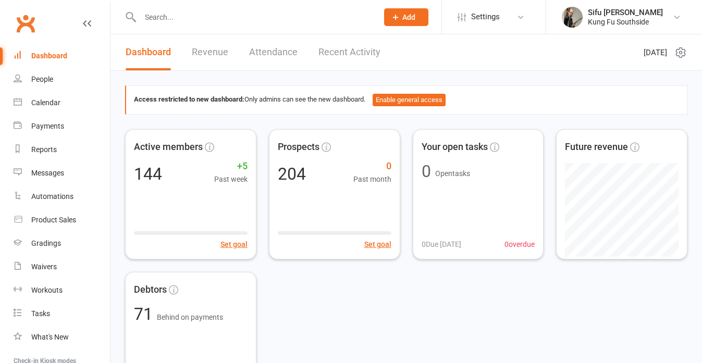 This screenshot has height=363, width=702. I want to click on span: Past month, so click(372, 179).